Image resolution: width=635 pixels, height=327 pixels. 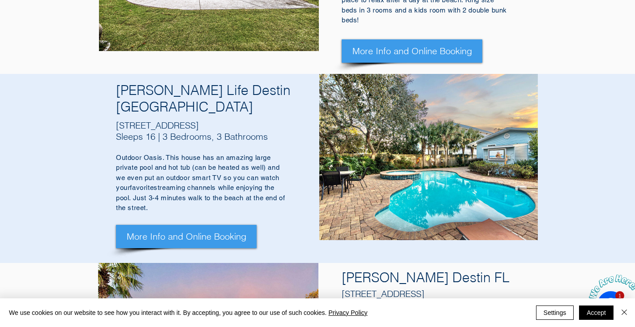 I want to click on img: Close, so click(x=624, y=312).